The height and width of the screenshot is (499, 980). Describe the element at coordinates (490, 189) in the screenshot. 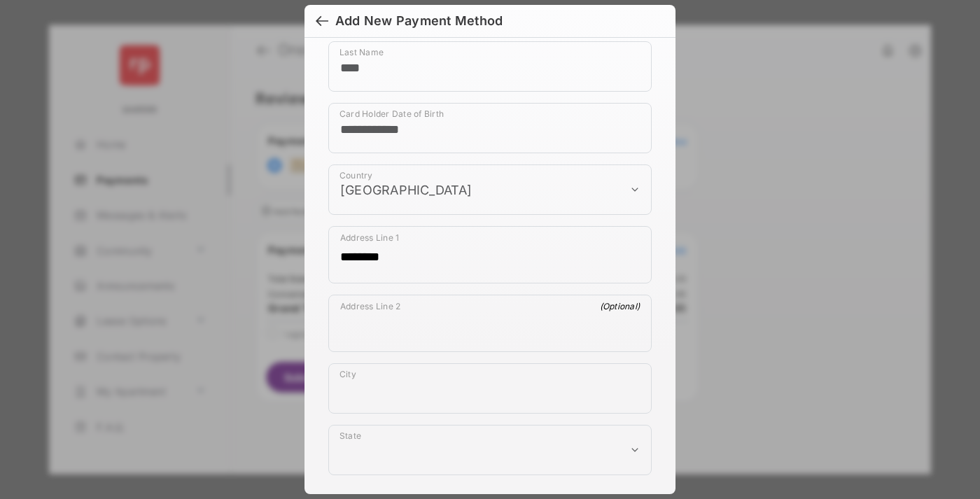

I see `div: payment_method_screening[postal_addresses][country]` at that location.